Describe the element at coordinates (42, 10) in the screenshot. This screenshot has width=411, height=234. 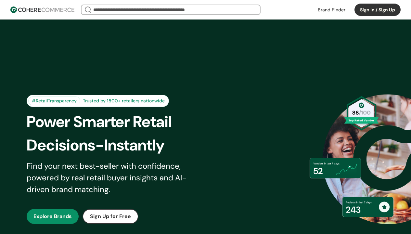
I see `img: Cohere Logo` at that location.